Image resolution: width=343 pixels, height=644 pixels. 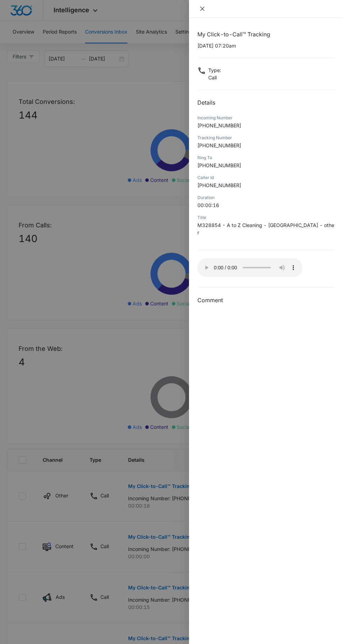 I want to click on div: Title, so click(x=266, y=217).